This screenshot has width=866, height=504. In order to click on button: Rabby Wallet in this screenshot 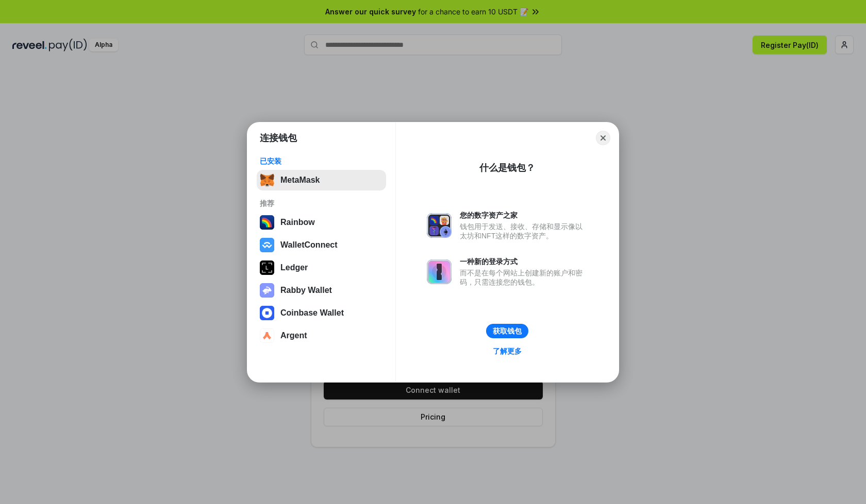, I will do `click(321, 290)`.